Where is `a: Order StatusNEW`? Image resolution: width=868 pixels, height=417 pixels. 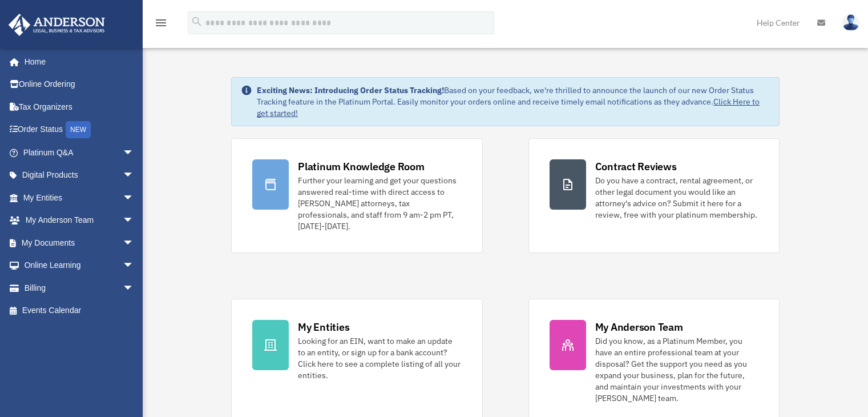 a: Order StatusNEW is located at coordinates (80, 130).